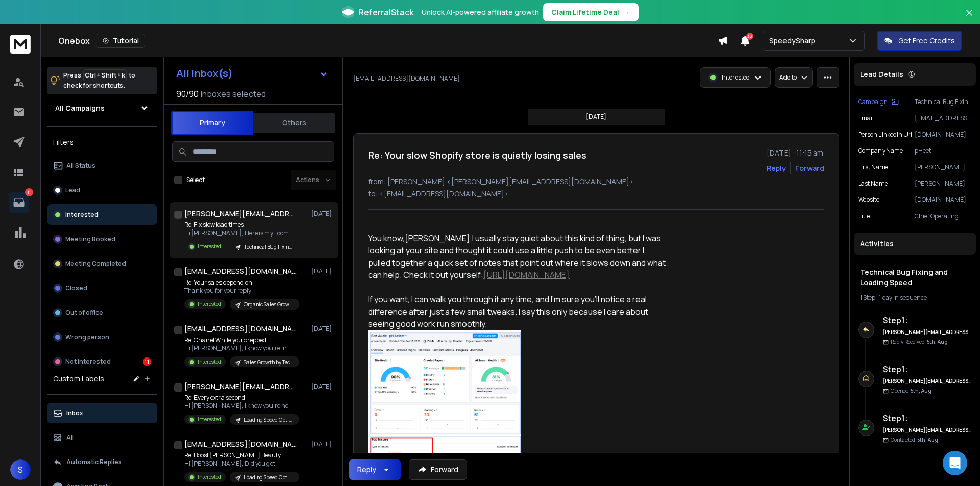 Image resolution: width=980 pixels, height=486 pixels. I want to click on h1: All Campaigns, so click(80, 108).